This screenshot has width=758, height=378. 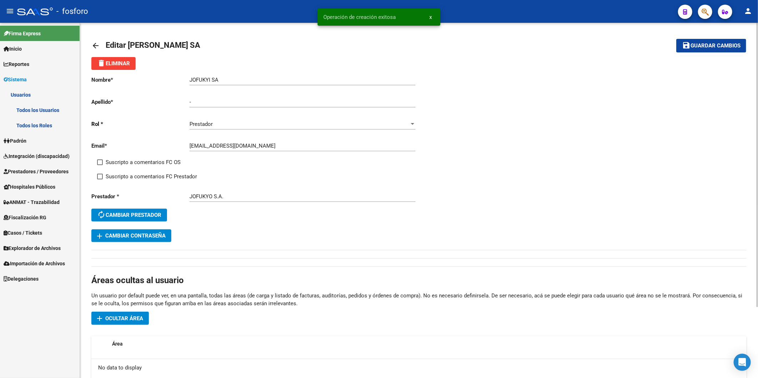 I want to click on div: Open Intercom Messenger, so click(x=742, y=363).